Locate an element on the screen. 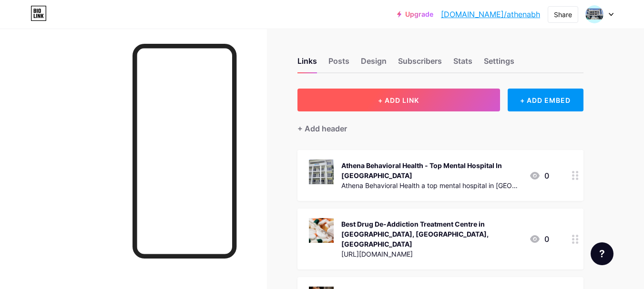  div: Design is located at coordinates (374, 64).